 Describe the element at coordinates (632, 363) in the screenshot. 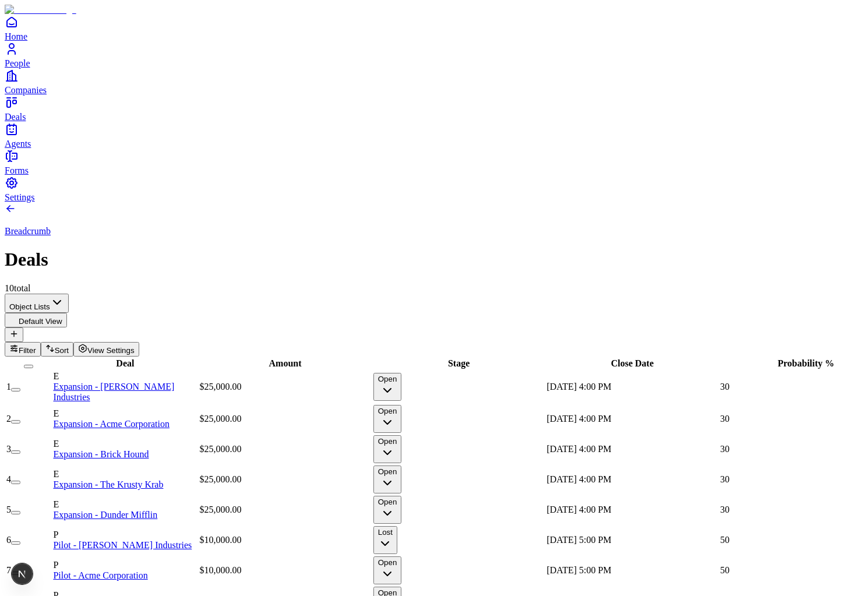

I see `span: Close Date` at that location.